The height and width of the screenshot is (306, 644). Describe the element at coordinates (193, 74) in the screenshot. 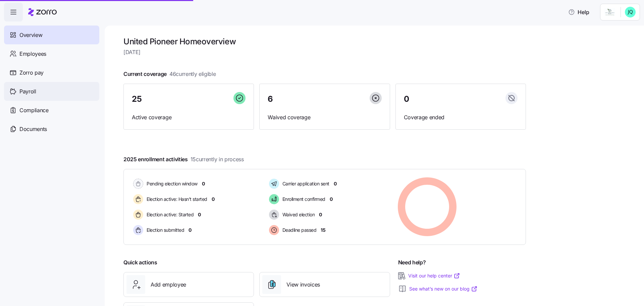

I see `span: 46 currently eligible` at that location.